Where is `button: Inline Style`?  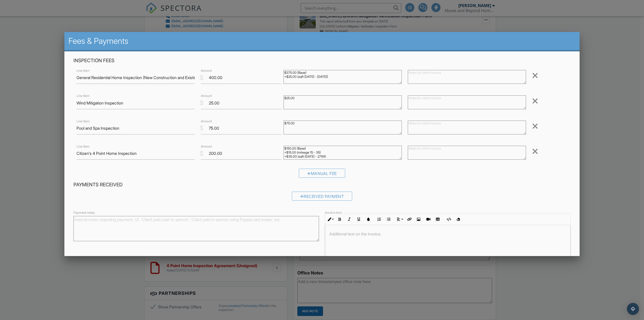
button: Inline Style is located at coordinates (330, 219).